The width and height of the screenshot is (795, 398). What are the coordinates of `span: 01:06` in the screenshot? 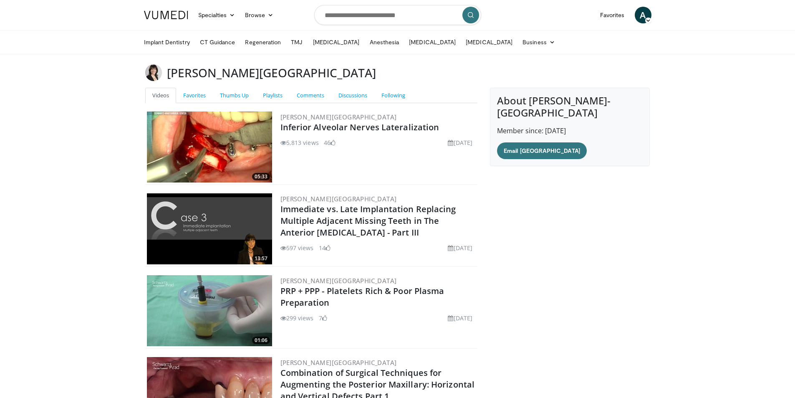 It's located at (261, 340).